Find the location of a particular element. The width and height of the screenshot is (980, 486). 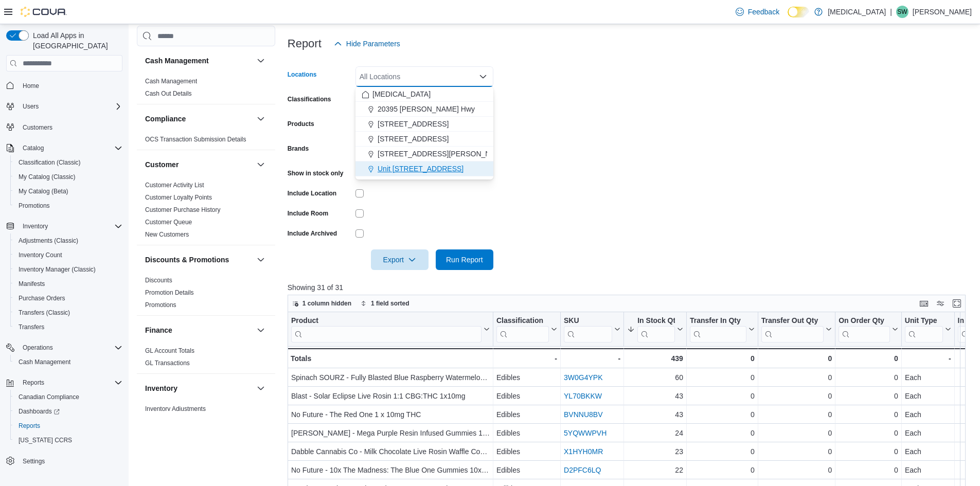

button: Inventory Count is located at coordinates (68, 255).